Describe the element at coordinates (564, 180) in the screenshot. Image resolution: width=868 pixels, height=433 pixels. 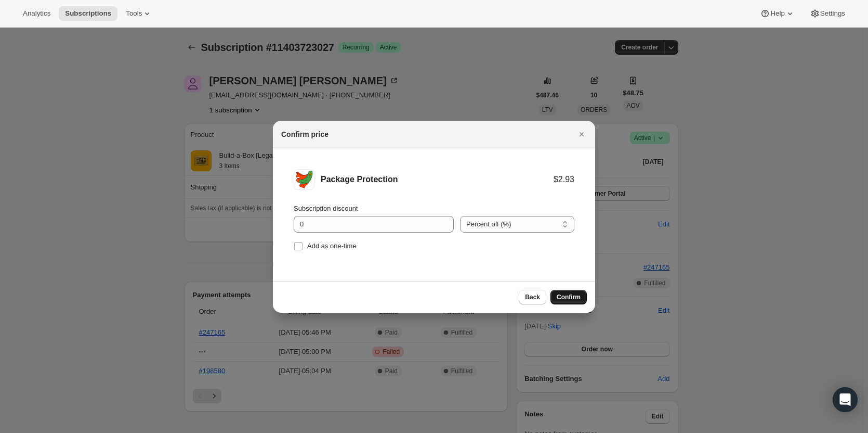
I see `div: $2.93` at that location.